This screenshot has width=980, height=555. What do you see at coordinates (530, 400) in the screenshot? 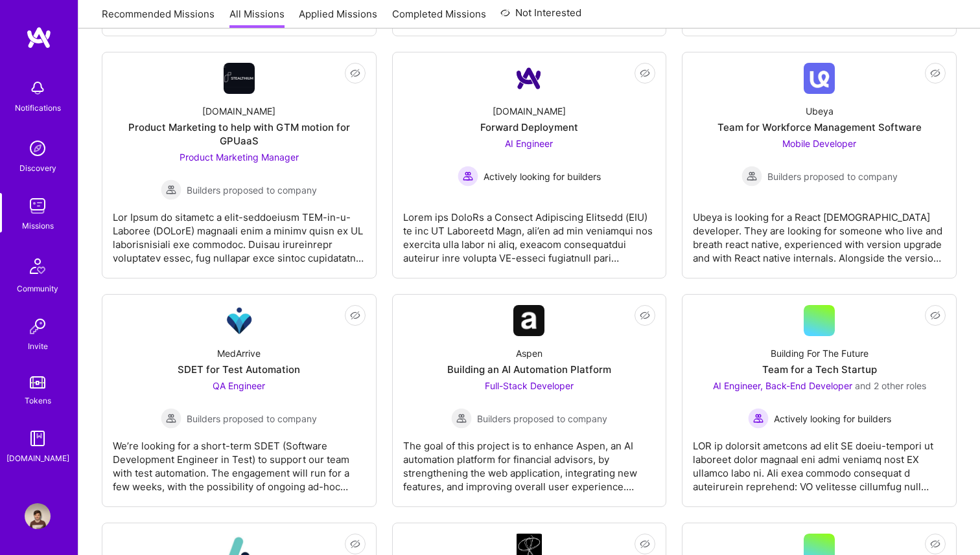
I see `a: Company LogoAspenBuilding an AI Automation PlatformFull-Stack Developer Builders proposed to comp...` at bounding box center [530, 400].